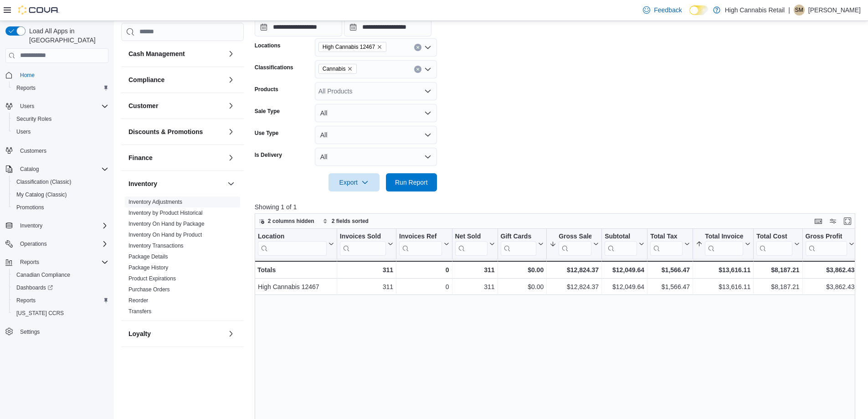 Image resolution: width=868 pixels, height=419 pixels. Describe the element at coordinates (379, 47) in the screenshot. I see `button: Remove High Cannabis 12467 from selection in this group` at that location.